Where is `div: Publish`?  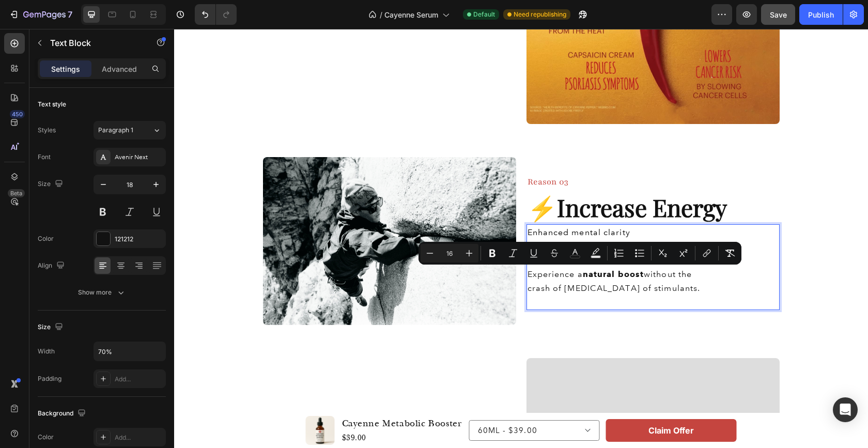
div: Publish is located at coordinates (821, 14).